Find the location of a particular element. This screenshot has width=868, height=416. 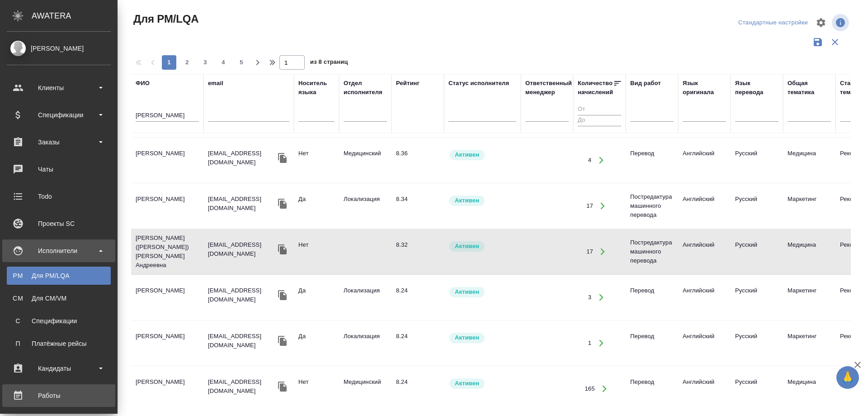

div: 1 is located at coordinates (590, 343).